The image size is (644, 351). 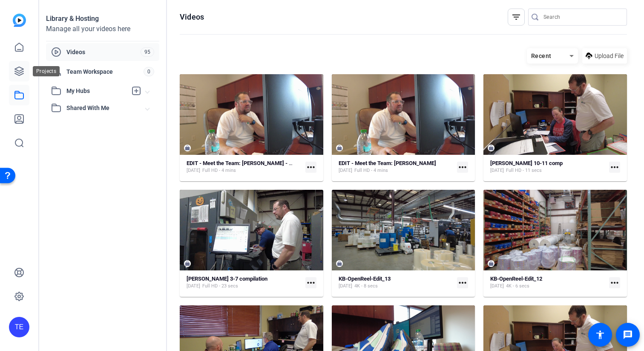 What do you see at coordinates (366, 286) in the screenshot?
I see `span: 4K - 8 secs` at bounding box center [366, 286].